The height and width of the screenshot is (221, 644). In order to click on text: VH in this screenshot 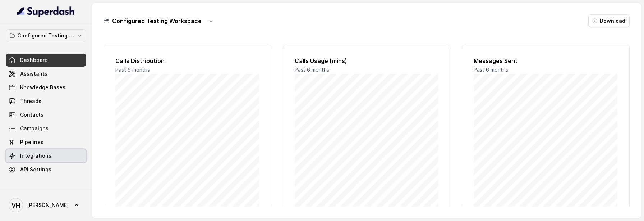, I will do `click(16, 205)`.